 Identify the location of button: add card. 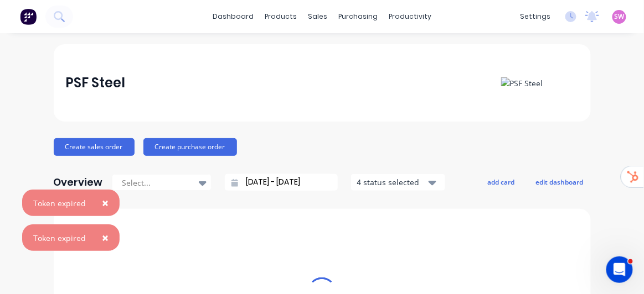
(501, 182).